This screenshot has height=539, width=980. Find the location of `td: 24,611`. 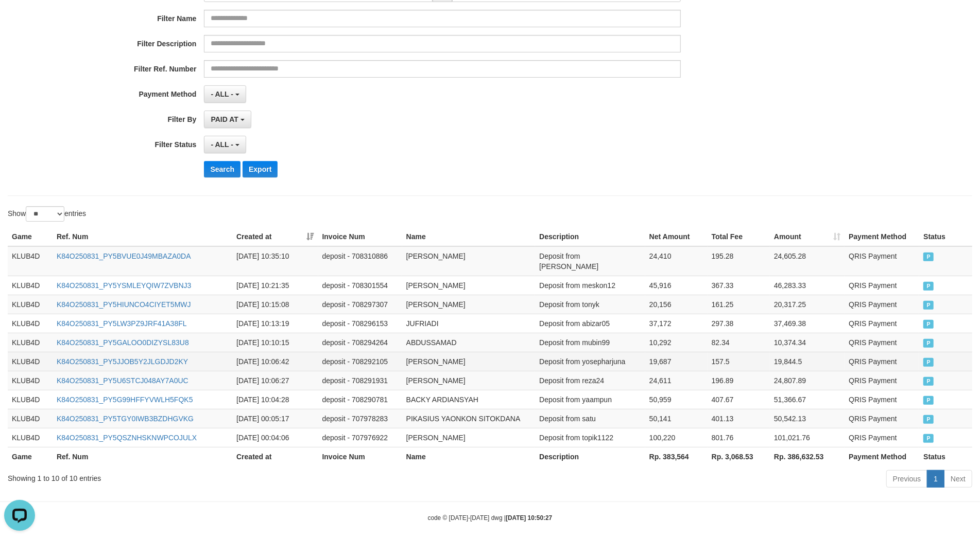

td: 24,611 is located at coordinates (676, 380).